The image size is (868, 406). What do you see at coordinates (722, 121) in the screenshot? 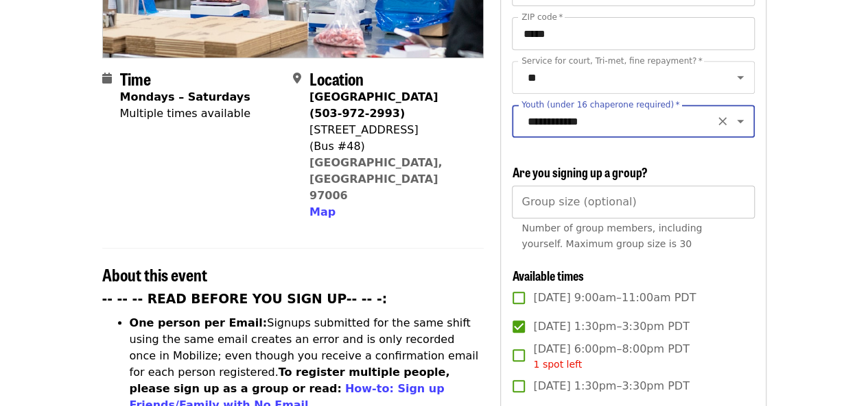
I see `button: Clear` at bounding box center [722, 121].